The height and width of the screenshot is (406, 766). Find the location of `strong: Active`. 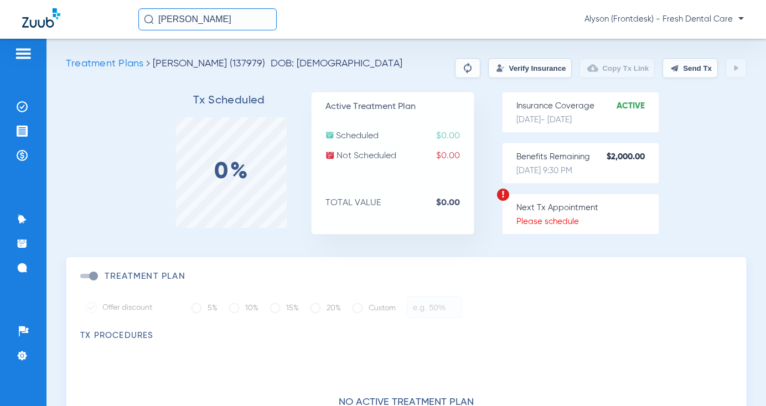

strong: Active is located at coordinates (638, 106).